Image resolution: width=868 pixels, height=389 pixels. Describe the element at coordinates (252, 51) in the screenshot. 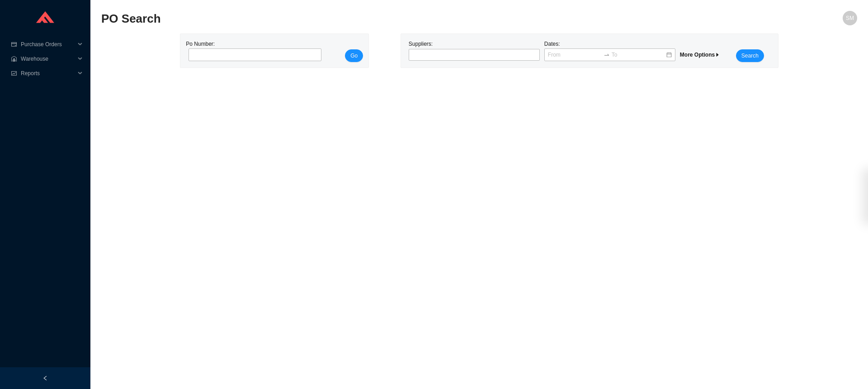

I see `div: Po Number:` at that location.